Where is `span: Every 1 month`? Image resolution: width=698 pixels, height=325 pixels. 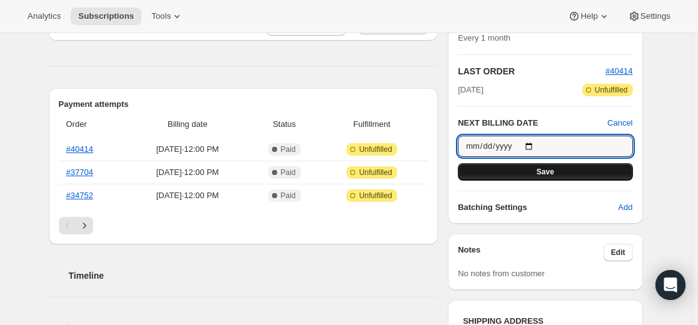
span: Every 1 month is located at coordinates (484, 38).